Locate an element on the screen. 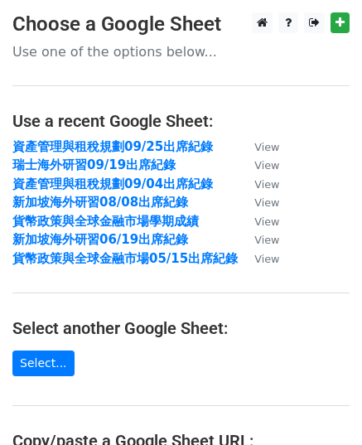 This screenshot has height=445, width=362. a: 貨幣政策與全球金融市場學期成績 is located at coordinates (105, 221).